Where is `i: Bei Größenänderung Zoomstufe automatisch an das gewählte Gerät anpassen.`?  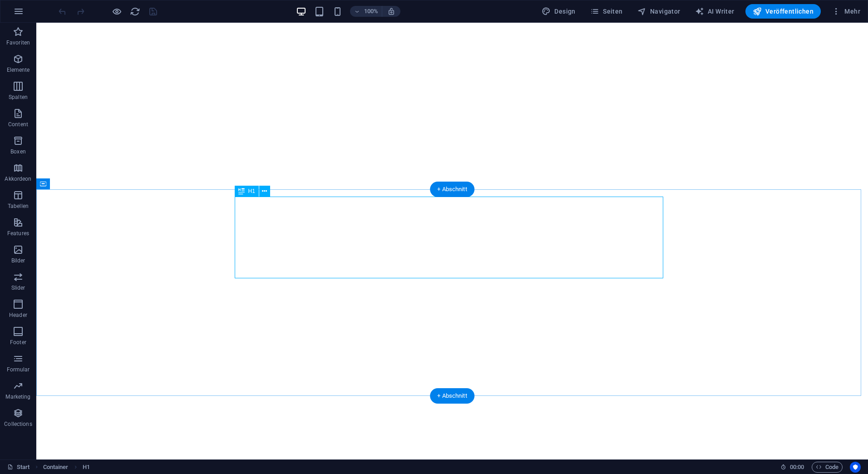 i: Bei Größenänderung Zoomstufe automatisch an das gewählte Gerät anpassen. is located at coordinates (391, 12).